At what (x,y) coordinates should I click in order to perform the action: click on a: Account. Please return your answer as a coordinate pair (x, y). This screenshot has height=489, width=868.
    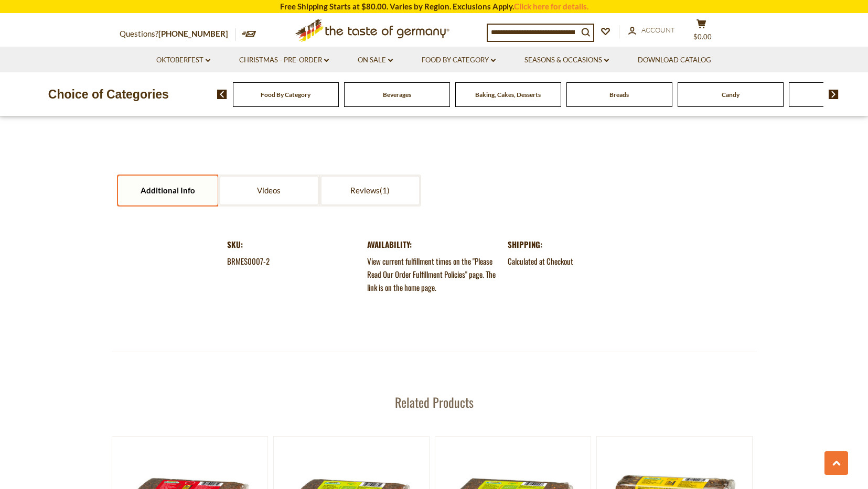
    Looking at the image, I should click on (651, 31).